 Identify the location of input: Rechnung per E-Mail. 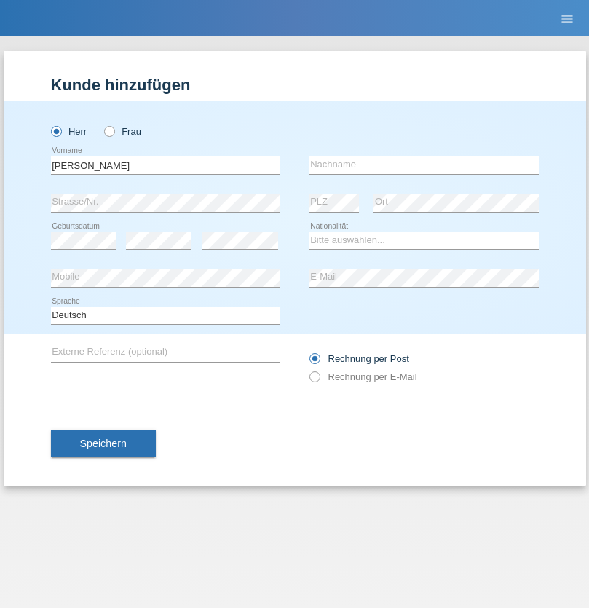
(314, 380).